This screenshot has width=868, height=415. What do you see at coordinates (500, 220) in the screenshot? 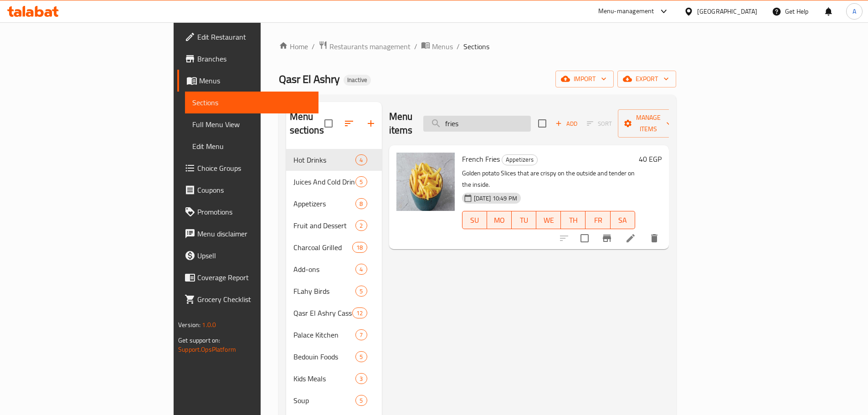
I see `button: MO` at bounding box center [500, 220].